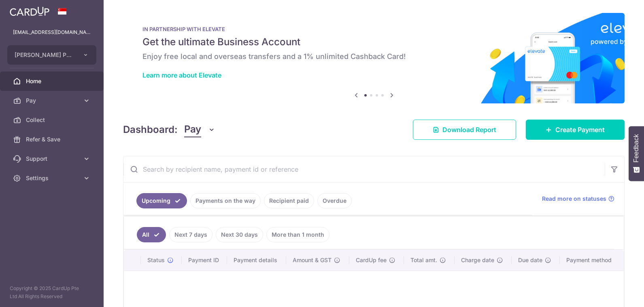 The height and width of the screenshot is (307, 644). Describe the element at coordinates (578, 199) in the screenshot. I see `a: Read more on statuses` at that location.